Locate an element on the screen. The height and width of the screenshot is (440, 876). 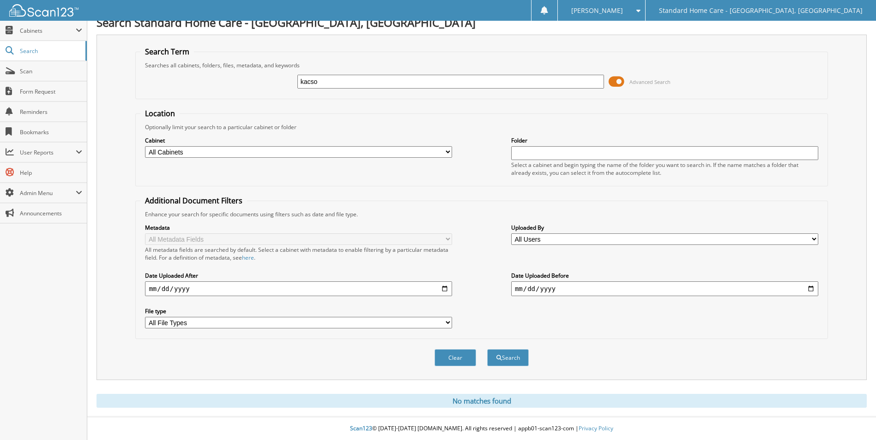
label: Metadata is located at coordinates (298, 228).